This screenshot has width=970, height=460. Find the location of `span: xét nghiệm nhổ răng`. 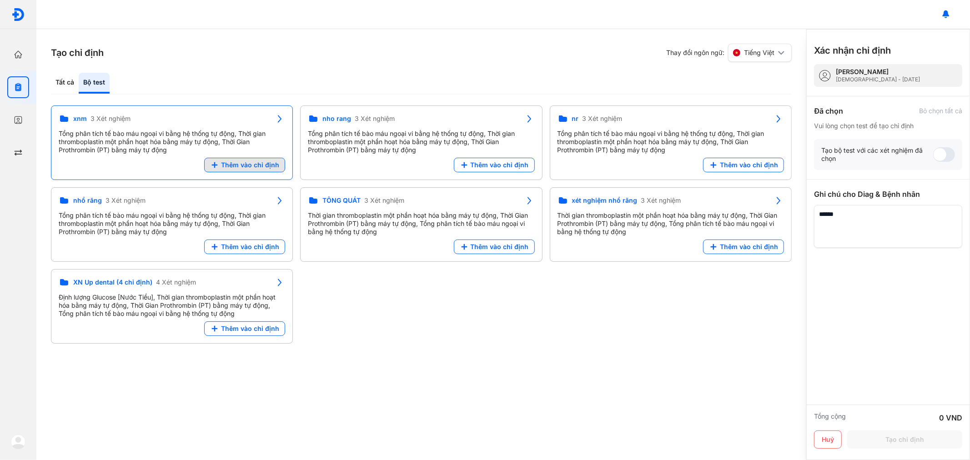

span: xét nghiệm nhổ răng is located at coordinates (605, 201).